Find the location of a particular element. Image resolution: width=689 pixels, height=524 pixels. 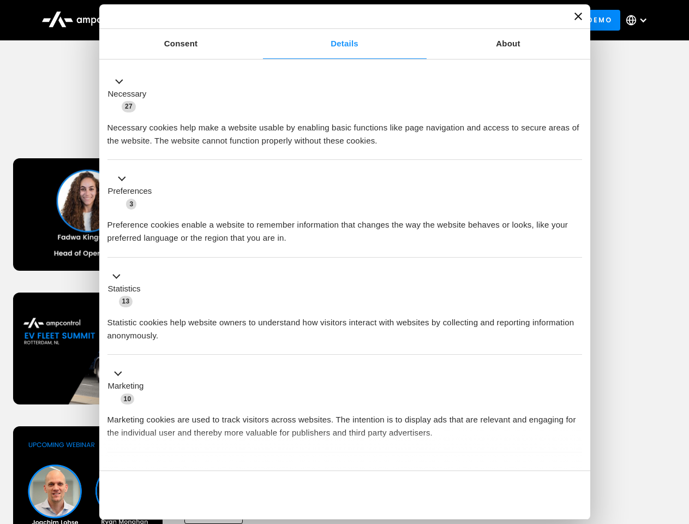

div: Necessary cookies help make a website usable by enabling basic functions like page navigation and... is located at coordinates (345, 130).